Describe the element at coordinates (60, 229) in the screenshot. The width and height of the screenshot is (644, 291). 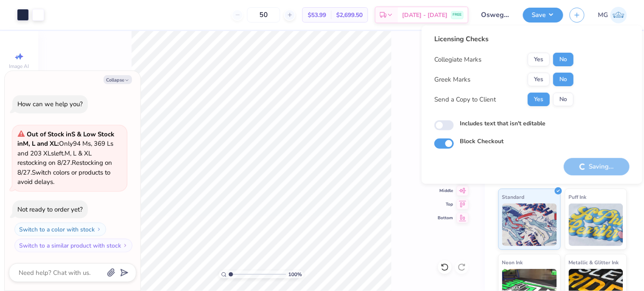
I see `button: Switch to a color with stock` at that location.